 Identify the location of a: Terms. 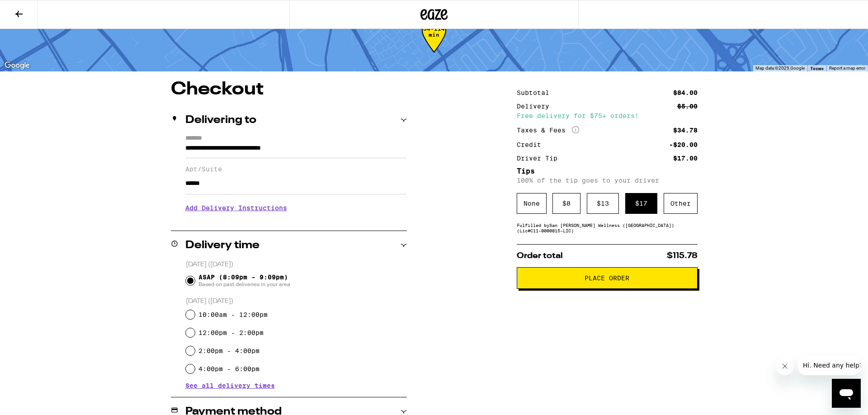
(817, 68).